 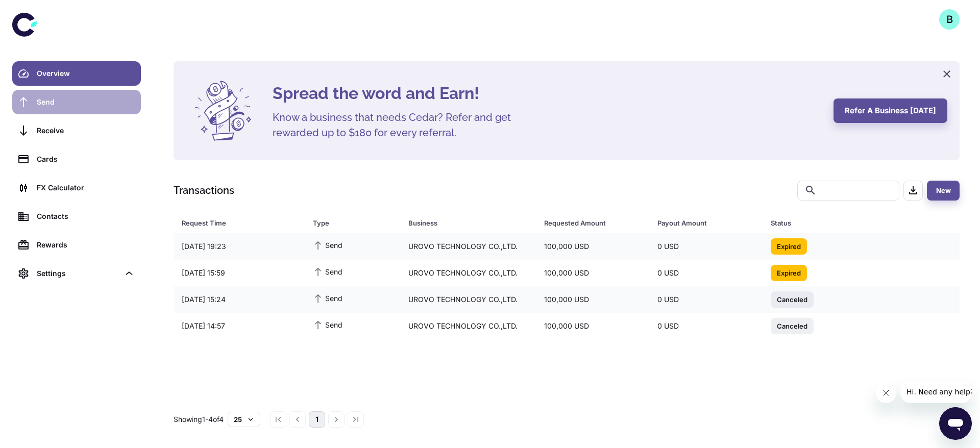 I want to click on span: Requested Amount, so click(x=595, y=223).